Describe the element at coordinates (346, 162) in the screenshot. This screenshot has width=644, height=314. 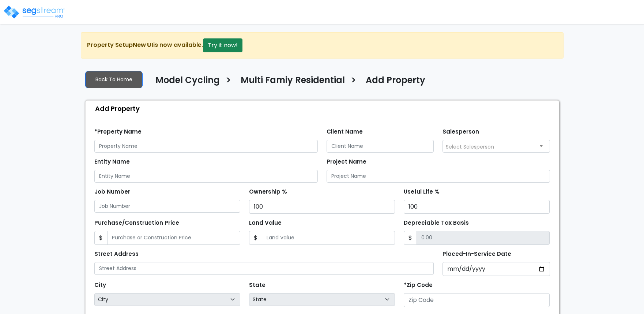
I see `label: Project Name` at that location.